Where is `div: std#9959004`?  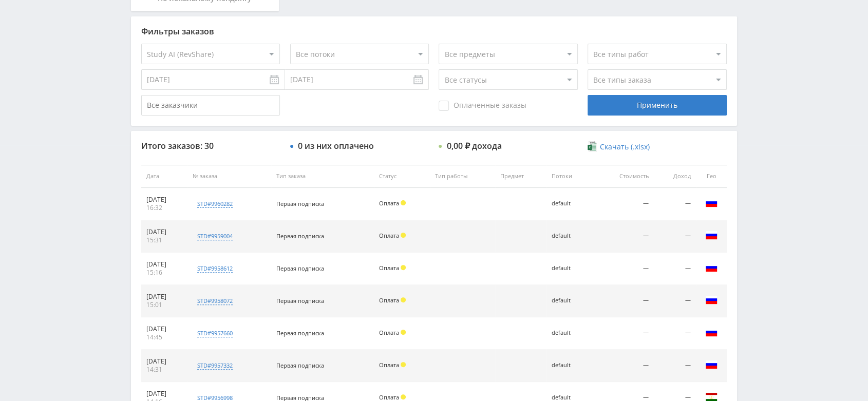 div: std#9959004 is located at coordinates (215, 236).